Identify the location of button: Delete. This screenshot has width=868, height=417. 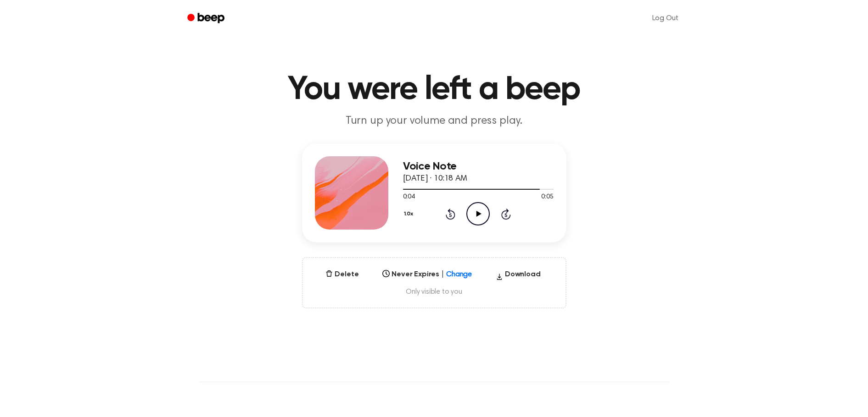
(342, 275).